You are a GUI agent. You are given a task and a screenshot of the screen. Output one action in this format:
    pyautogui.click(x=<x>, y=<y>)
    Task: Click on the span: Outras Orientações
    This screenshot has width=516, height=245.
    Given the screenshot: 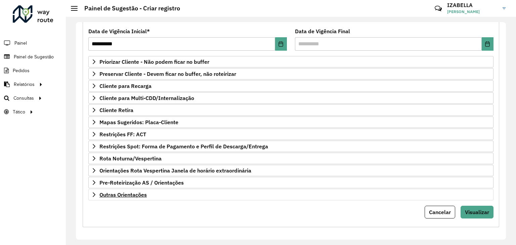 What is the action you would take?
    pyautogui.click(x=123, y=195)
    